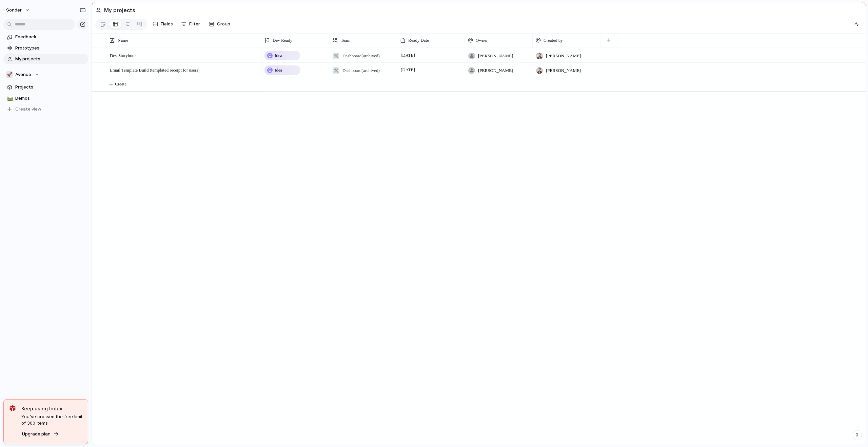 This screenshot has width=868, height=447. Describe the element at coordinates (50, 98) in the screenshot. I see `span: Demos` at that location.